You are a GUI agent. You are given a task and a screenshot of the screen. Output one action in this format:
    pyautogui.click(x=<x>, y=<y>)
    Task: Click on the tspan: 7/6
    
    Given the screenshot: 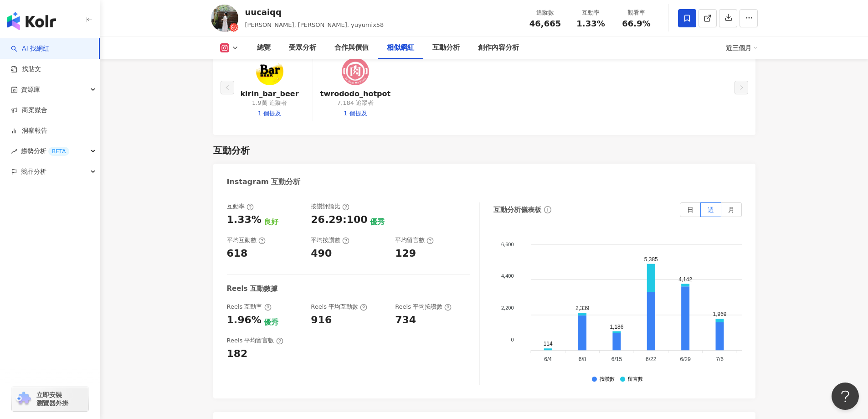 What is the action you would take?
    pyautogui.click(x=719, y=360)
    